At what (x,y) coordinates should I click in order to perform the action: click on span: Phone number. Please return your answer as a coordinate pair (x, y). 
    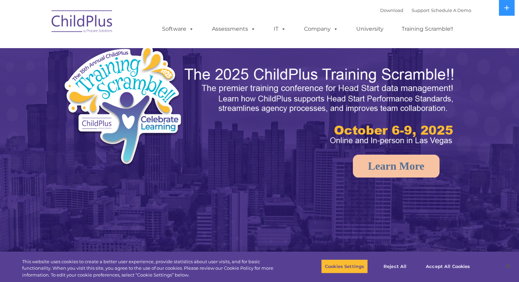
    Looking at the image, I should click on (109, 75).